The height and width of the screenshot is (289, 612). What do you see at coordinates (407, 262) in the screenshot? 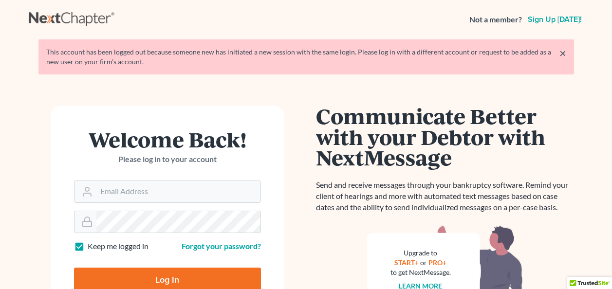
I see `a: START+` at bounding box center [407, 262].